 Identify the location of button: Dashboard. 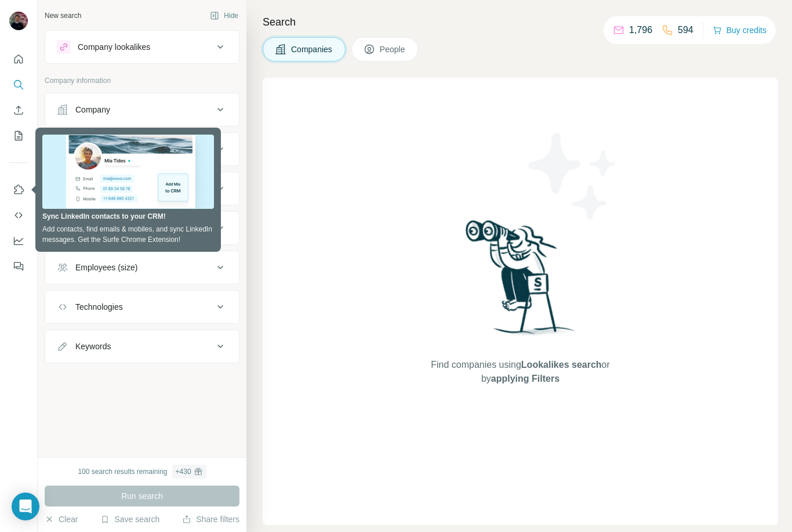
(19, 241).